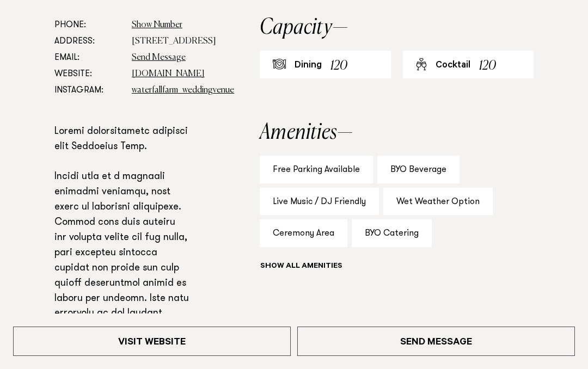 This screenshot has width=588, height=369. What do you see at coordinates (396, 133) in the screenshot?
I see `h2: Amenities` at bounding box center [396, 133].